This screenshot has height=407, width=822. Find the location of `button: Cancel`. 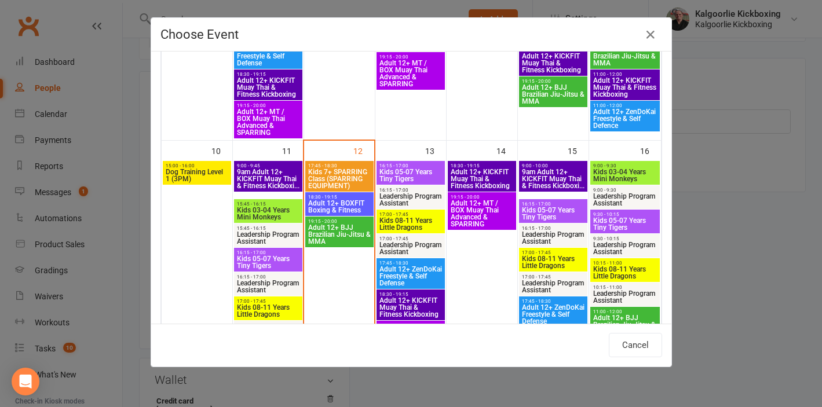

button: Cancel is located at coordinates (635, 345).